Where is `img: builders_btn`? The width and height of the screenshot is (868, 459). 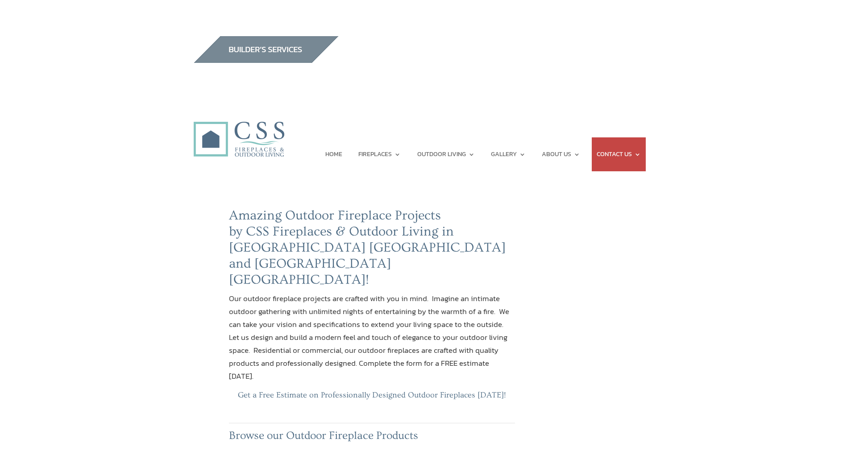 img: builders_btn is located at coordinates (266, 49).